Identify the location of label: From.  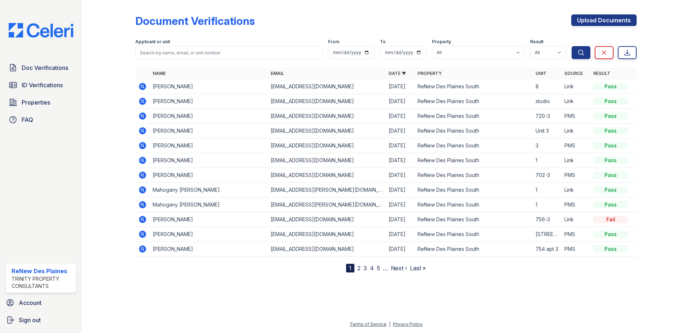
(333, 42).